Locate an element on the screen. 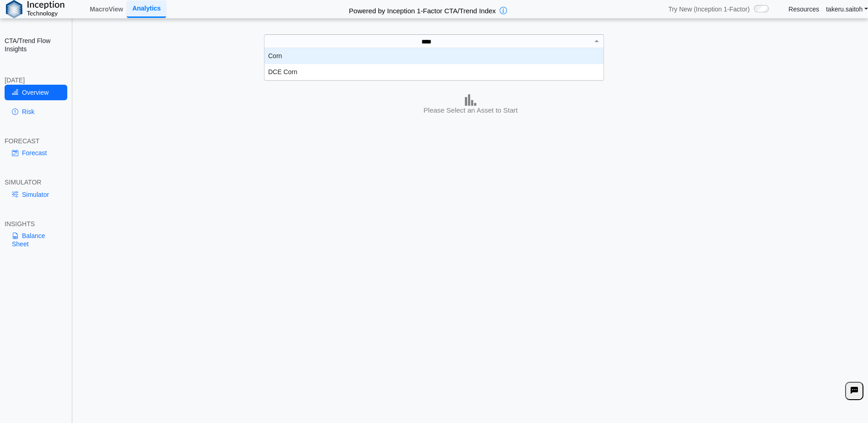 The width and height of the screenshot is (868, 423). a: Forecast is located at coordinates (36, 153).